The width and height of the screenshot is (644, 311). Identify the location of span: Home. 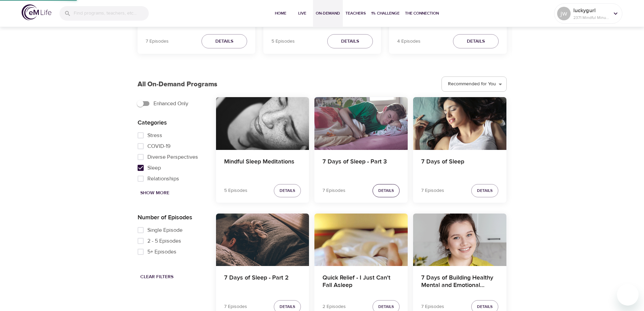
(281, 13).